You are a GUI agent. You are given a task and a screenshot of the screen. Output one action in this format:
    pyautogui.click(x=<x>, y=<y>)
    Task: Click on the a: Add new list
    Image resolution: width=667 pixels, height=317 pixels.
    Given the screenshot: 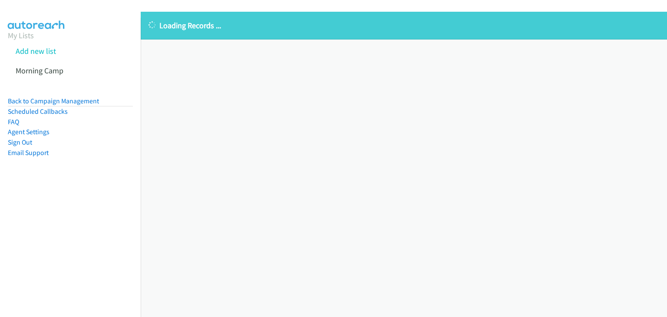 What is the action you would take?
    pyautogui.click(x=36, y=51)
    